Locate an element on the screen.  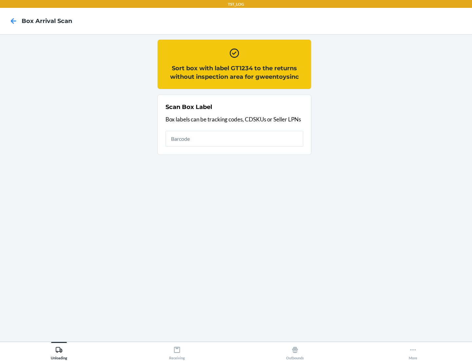
button: More is located at coordinates (413, 350).